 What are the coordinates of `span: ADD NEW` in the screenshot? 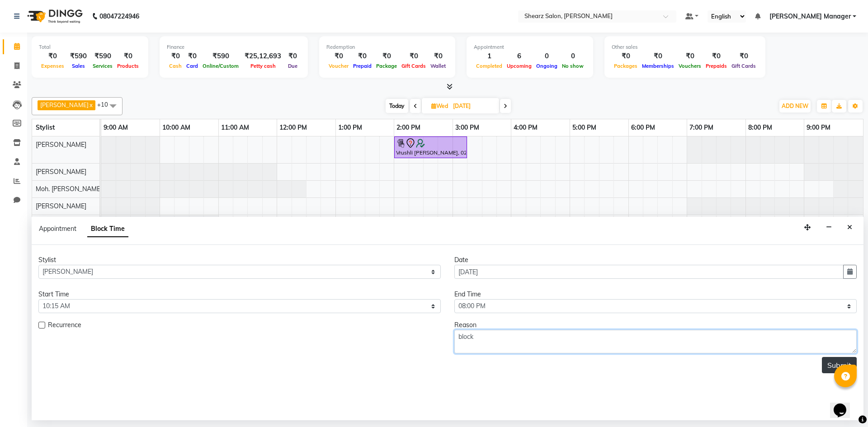 It's located at (795, 106).